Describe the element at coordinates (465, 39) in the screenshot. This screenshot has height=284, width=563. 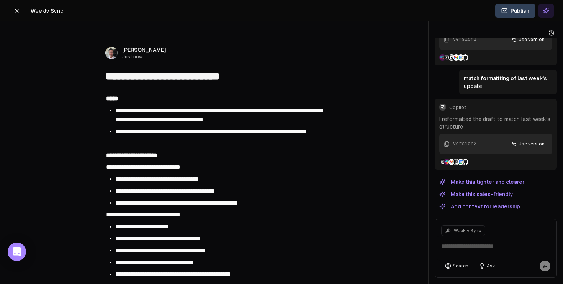
I see `div: Version 1` at that location.